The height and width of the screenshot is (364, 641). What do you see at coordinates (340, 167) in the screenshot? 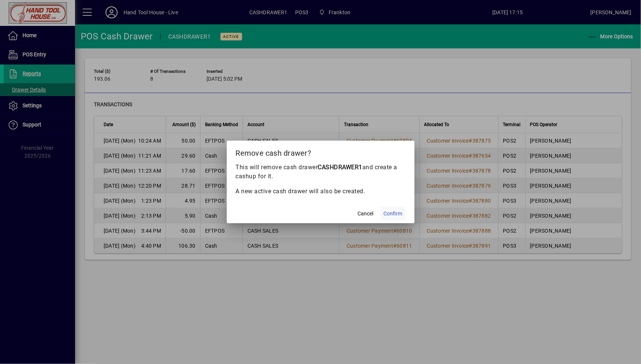
I see `b: CASHDRAWER1` at bounding box center [340, 167].